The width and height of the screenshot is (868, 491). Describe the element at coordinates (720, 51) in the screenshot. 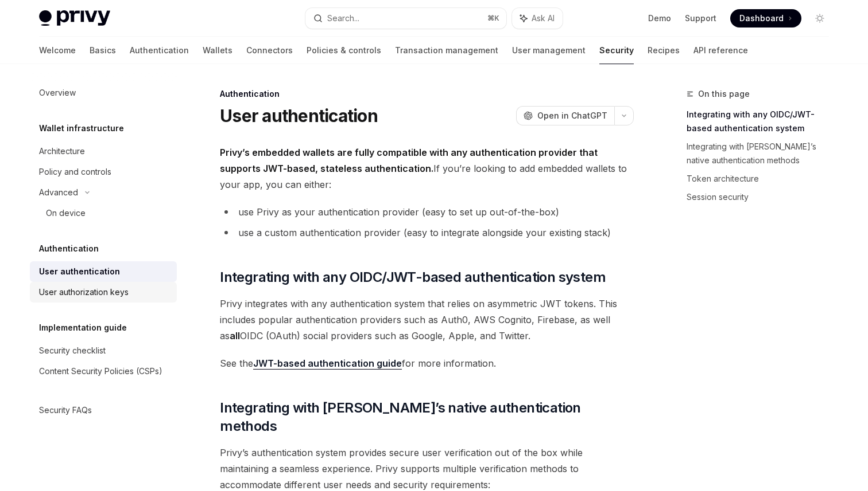

I see `a: API reference` at that location.